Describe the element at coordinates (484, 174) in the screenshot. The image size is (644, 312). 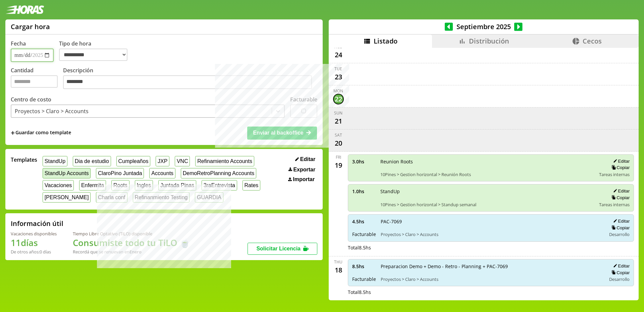
I see `div: scrollable content` at that location.